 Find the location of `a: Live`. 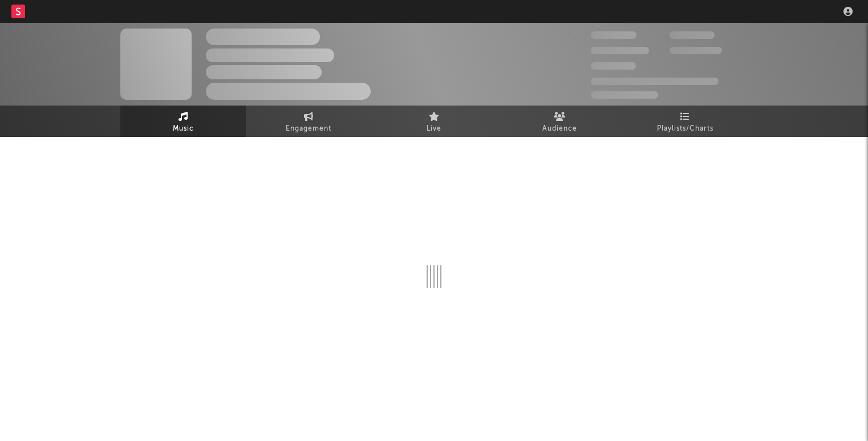

a: Live is located at coordinates (434, 121).